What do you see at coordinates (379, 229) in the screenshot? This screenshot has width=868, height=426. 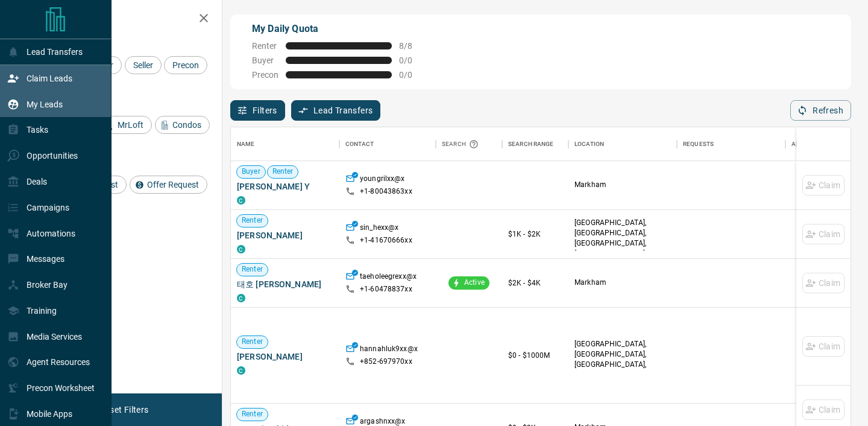 I see `p: sin_hexx@x` at bounding box center [379, 229].